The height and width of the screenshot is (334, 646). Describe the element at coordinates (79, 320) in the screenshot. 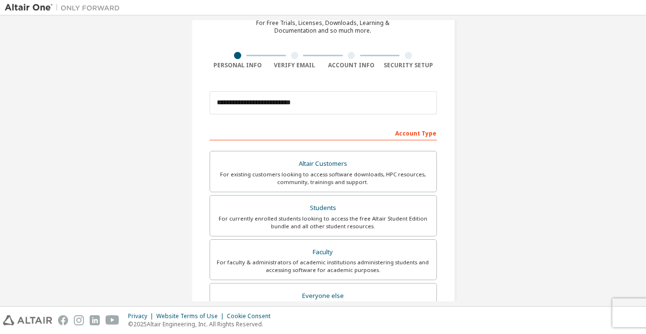

I see `img: instagram.svg` at that location.